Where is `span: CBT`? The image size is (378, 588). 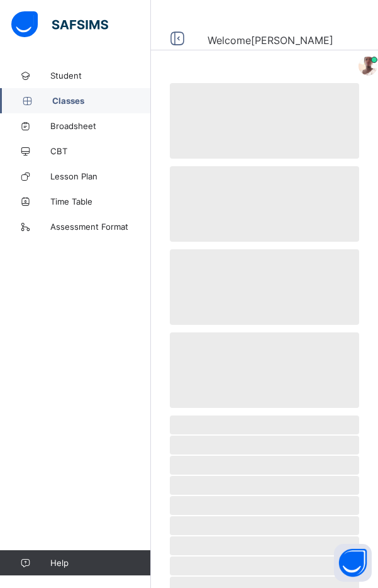 span: CBT is located at coordinates (100, 151).